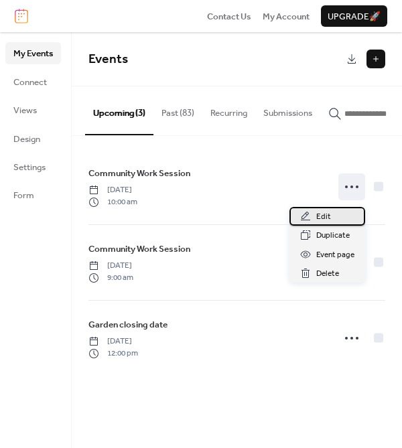 The width and height of the screenshot is (402, 448). What do you see at coordinates (286, 17) in the screenshot?
I see `span: My Account` at bounding box center [286, 17].